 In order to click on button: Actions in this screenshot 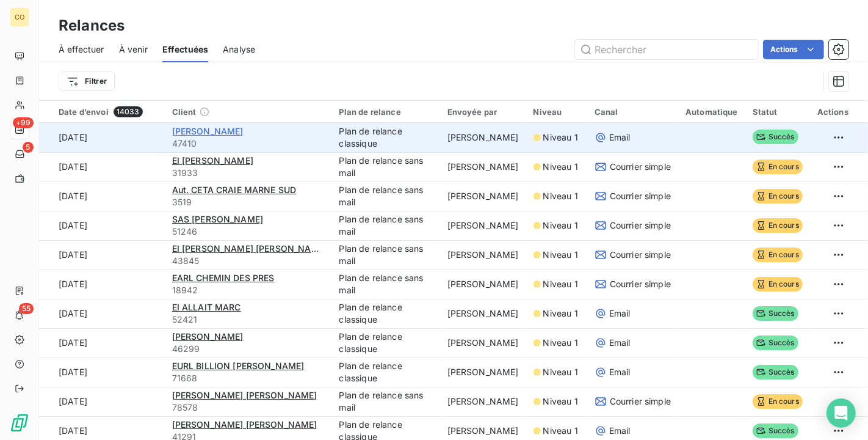, I will do `click(793, 49)`.